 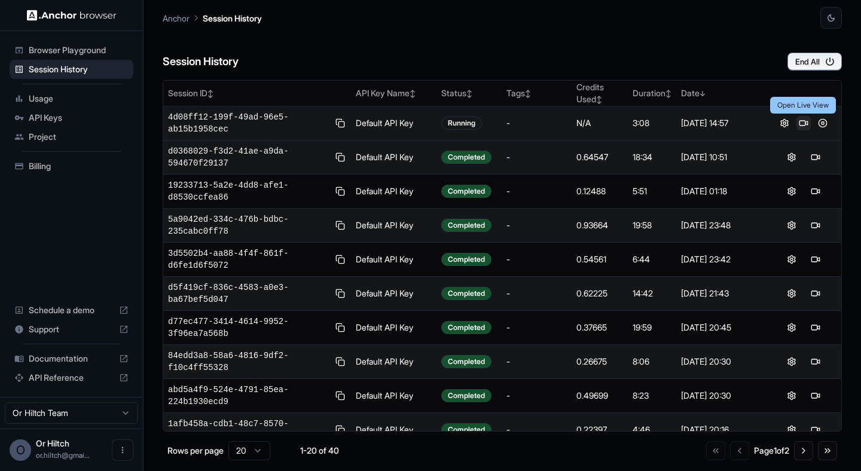 What do you see at coordinates (78, 50) in the screenshot?
I see `span: Browser Playground` at bounding box center [78, 50].